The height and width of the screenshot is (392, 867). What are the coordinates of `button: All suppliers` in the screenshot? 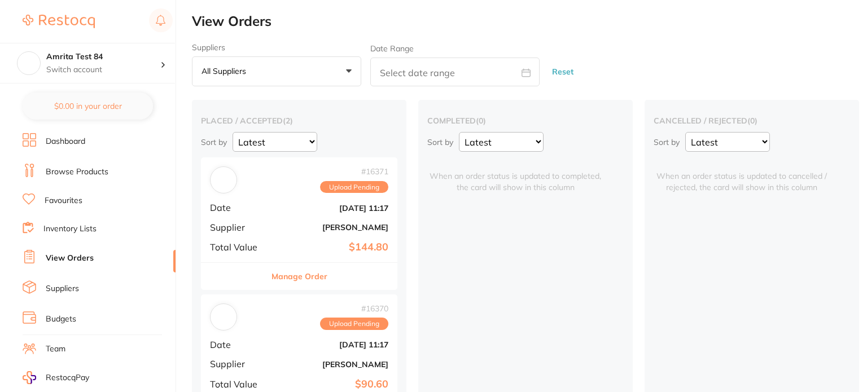 It's located at (277, 72).